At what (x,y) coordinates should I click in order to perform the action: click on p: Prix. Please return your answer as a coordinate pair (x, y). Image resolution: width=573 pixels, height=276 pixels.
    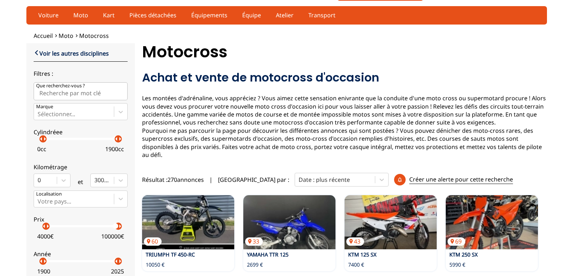
    Looking at the image, I should click on (81, 220).